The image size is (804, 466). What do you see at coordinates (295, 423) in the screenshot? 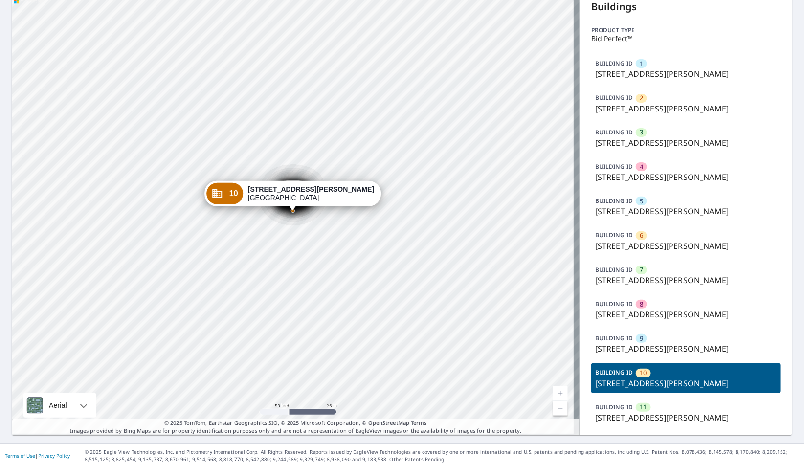
I see `span: © 2025 TomTom, Earthstar Geographics SIO, © 2025 Microsoft Corporation, ©` at bounding box center [295, 423].